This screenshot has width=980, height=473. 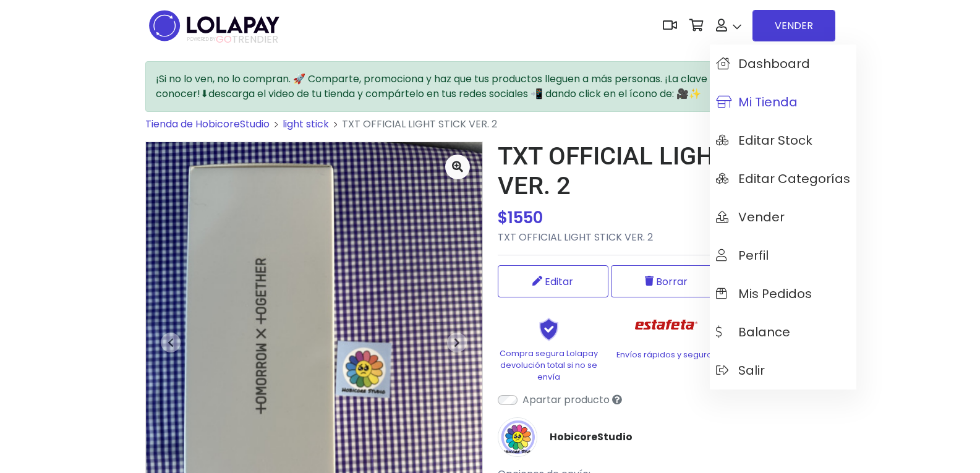 What do you see at coordinates (794, 26) in the screenshot?
I see `a: VENDER` at bounding box center [794, 26].